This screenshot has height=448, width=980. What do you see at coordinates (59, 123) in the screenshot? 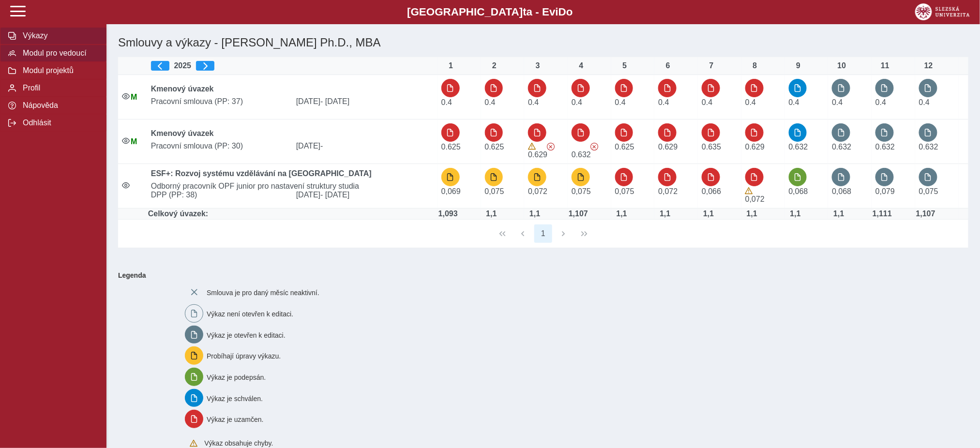
I see `span: Odhlásit` at bounding box center [59, 123].